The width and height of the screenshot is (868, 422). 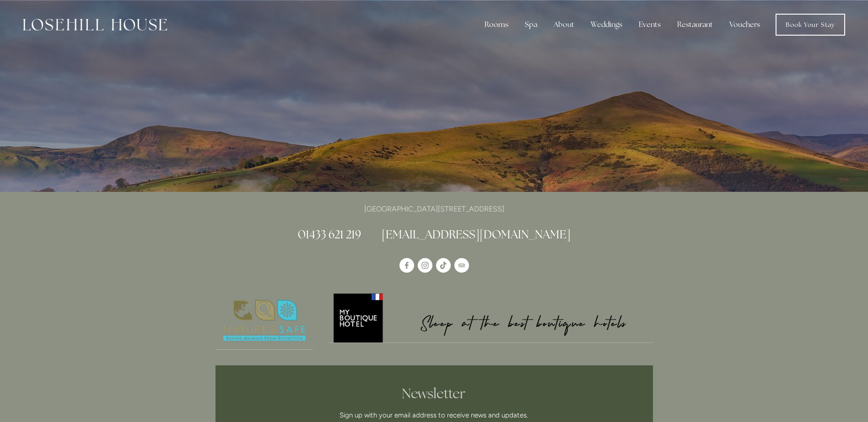 What do you see at coordinates (606, 25) in the screenshot?
I see `div: Weddings` at bounding box center [606, 25].